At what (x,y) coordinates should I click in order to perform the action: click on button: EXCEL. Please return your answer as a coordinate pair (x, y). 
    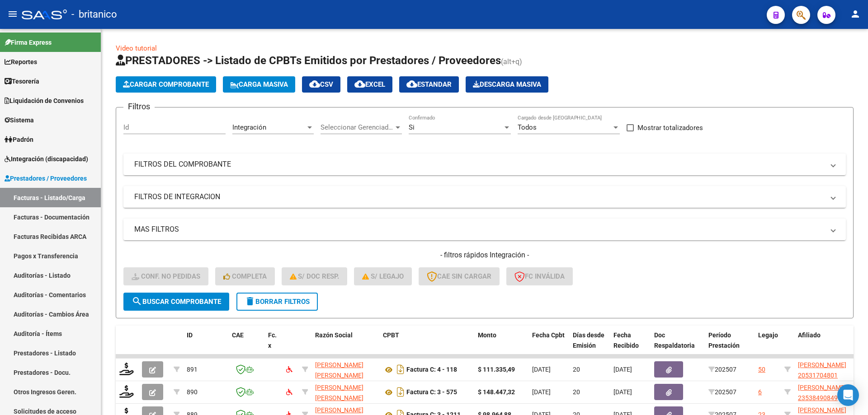
    Looking at the image, I should click on (370, 85).